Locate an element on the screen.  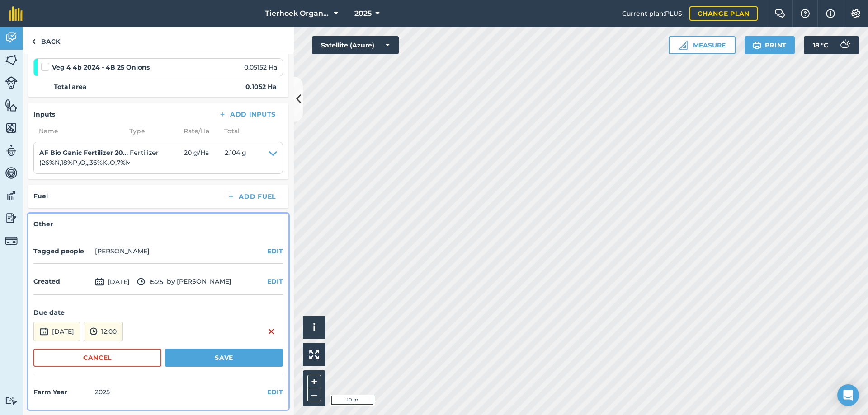
img: fieldmargin Logo is located at coordinates (16, 13).